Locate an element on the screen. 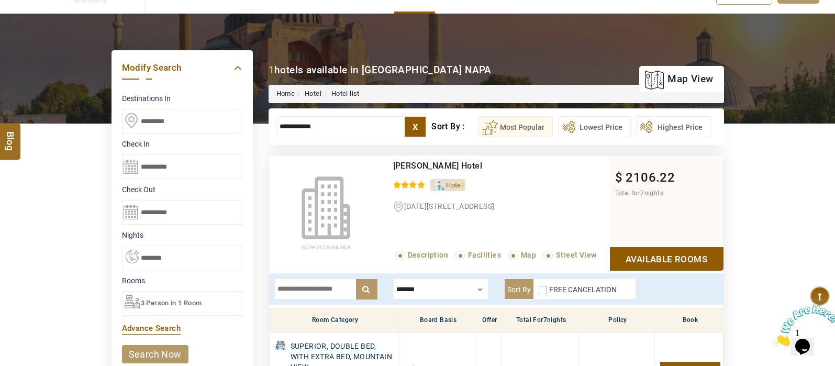  span: Description is located at coordinates (428, 255).